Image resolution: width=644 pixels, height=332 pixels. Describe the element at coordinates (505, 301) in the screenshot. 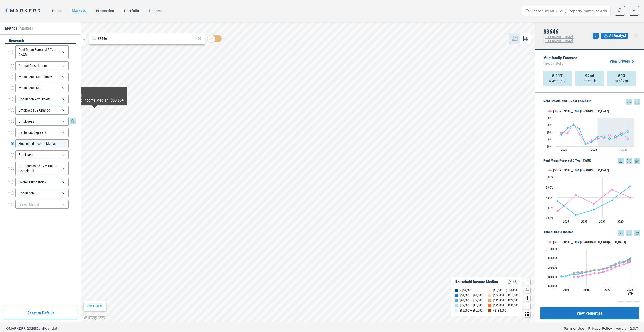

I see `div: $113,000 — $122,000` at that location.